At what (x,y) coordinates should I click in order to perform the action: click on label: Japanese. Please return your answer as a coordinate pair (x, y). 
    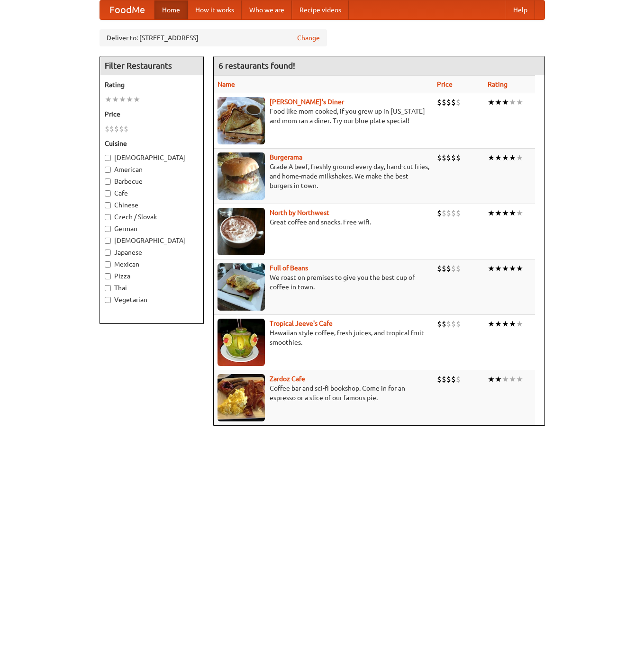
    Looking at the image, I should click on (151, 252).